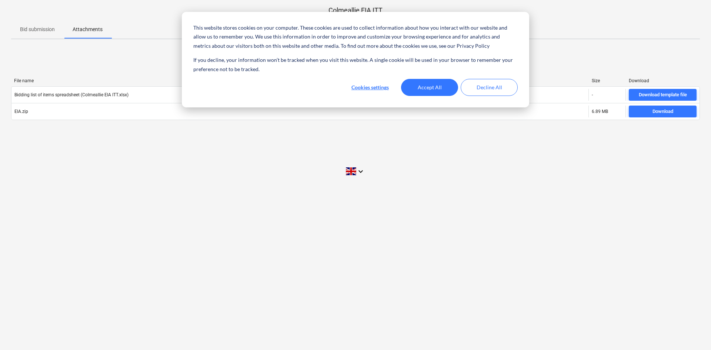 The width and height of the screenshot is (711, 350). Describe the element at coordinates (663, 95) in the screenshot. I see `button: Download template file` at that location.